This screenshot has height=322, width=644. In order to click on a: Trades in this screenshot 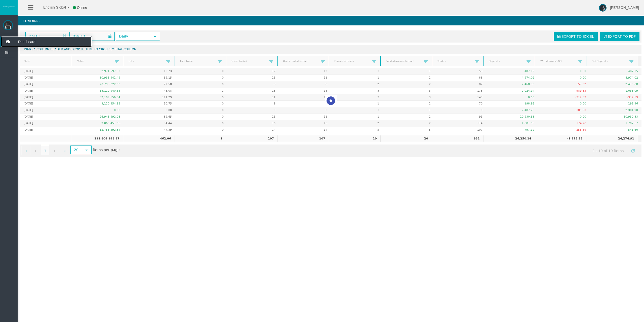, I will do `click(455, 61)`.